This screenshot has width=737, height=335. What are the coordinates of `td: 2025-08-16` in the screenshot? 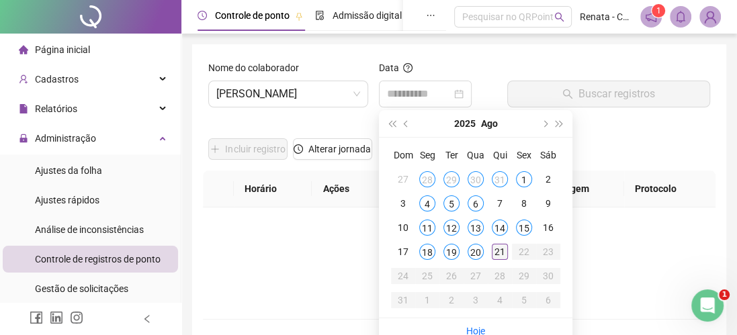 It's located at (548, 228).